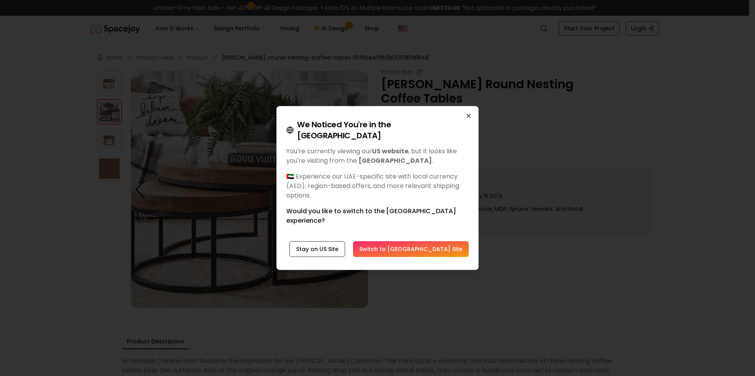 Image resolution: width=755 pixels, height=376 pixels. I want to click on strong: US website, so click(390, 151).